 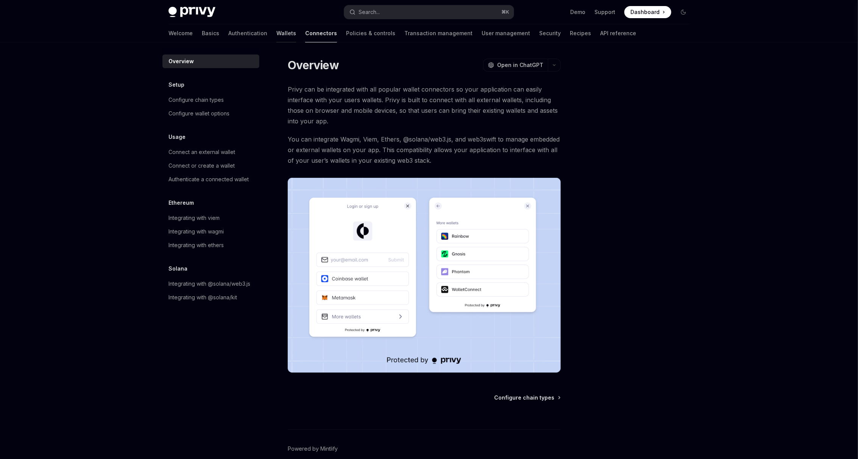 What do you see at coordinates (176, 85) in the screenshot?
I see `h5: Setup` at bounding box center [176, 85].